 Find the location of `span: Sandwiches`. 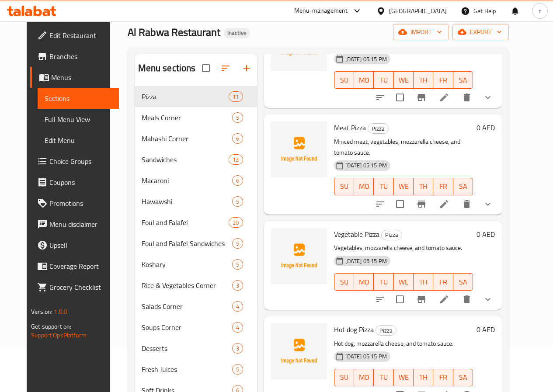

span: Sandwiches is located at coordinates (185, 159).